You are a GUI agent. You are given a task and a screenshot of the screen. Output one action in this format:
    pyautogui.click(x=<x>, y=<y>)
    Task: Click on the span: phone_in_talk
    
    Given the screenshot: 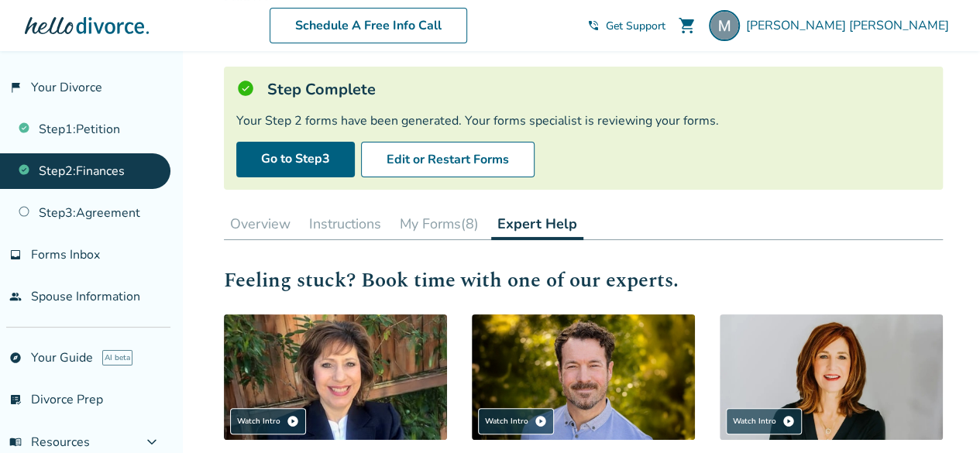 What is the action you would take?
    pyautogui.click(x=593, y=26)
    